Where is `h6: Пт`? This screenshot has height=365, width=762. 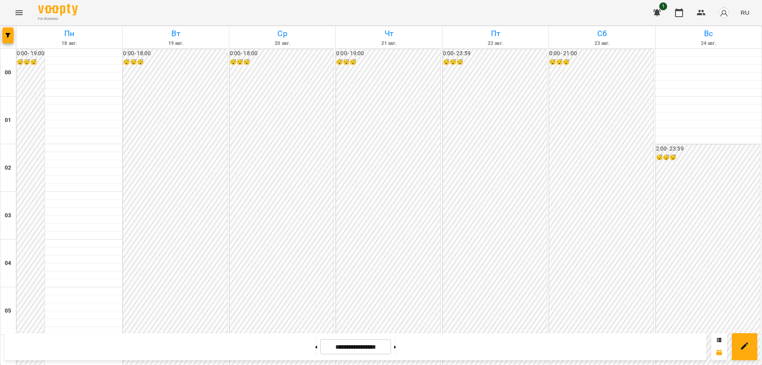
h6: Пт is located at coordinates (495, 33).